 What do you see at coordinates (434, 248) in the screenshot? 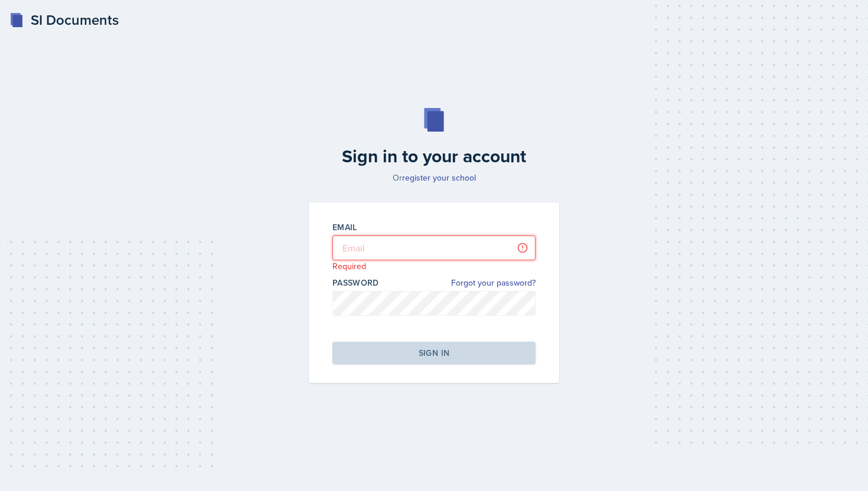
I see `input: Email` at bounding box center [434, 248].